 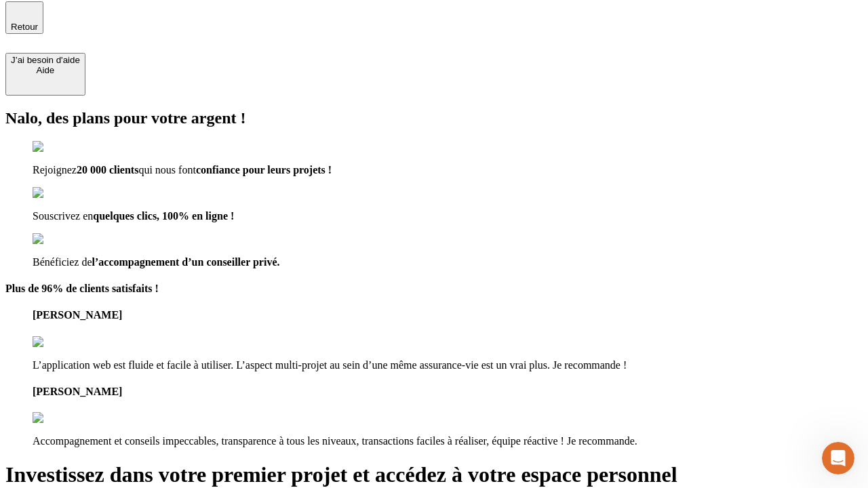 I want to click on span: 20 000 clients, so click(x=107, y=170).